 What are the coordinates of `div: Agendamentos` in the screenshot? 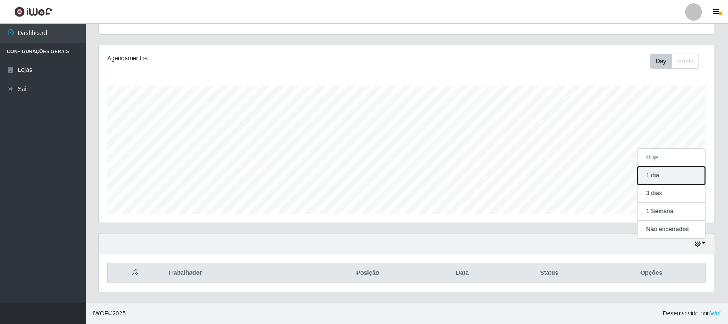 It's located at (228, 58).